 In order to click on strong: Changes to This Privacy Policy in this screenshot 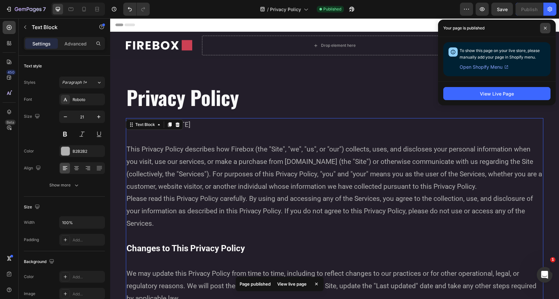, I will do `click(75, 230)`.